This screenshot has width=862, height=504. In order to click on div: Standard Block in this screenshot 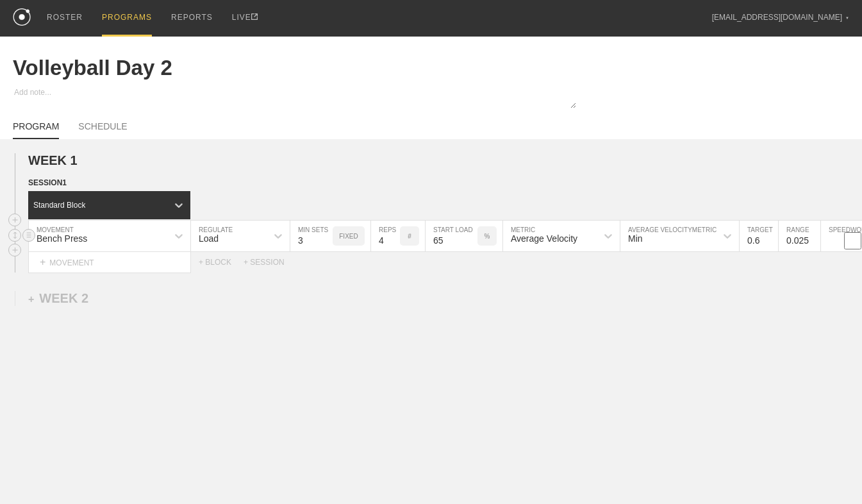, I will do `click(59, 205)`.